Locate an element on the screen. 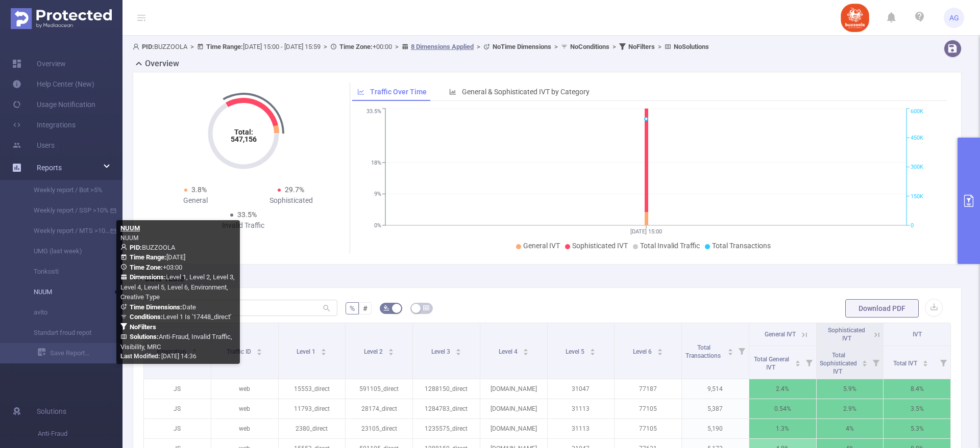 This screenshot has width=980, height=448. tspan: Total: is located at coordinates (243, 132).